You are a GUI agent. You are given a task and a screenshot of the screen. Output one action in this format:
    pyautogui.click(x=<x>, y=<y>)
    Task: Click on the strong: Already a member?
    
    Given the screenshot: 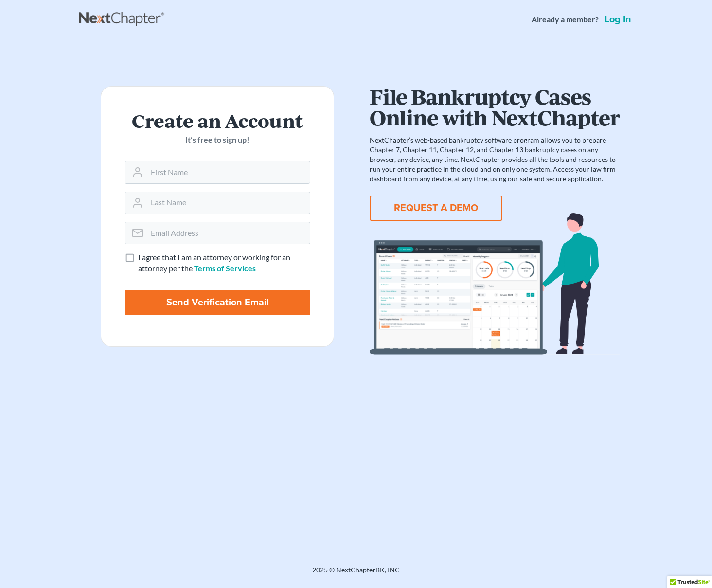 What is the action you would take?
    pyautogui.click(x=565, y=19)
    